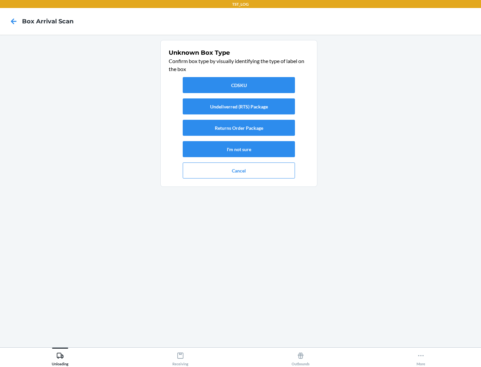  I want to click on button: Cancel, so click(239, 171).